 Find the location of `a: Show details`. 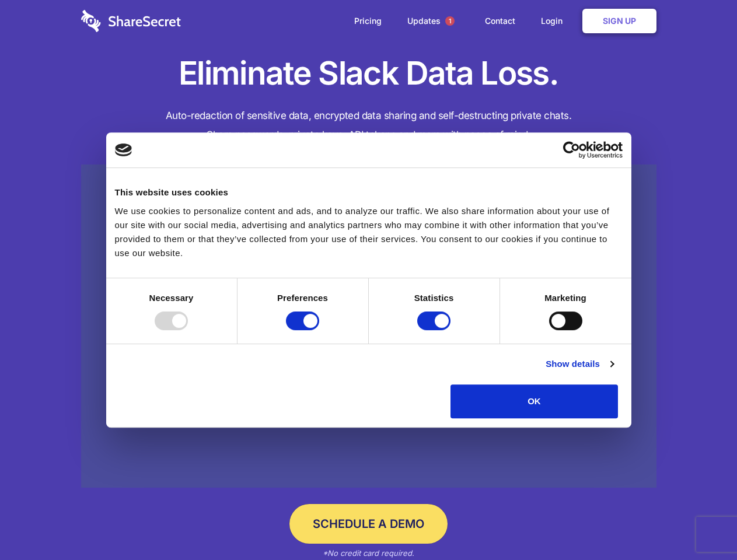

a: Show details is located at coordinates (580, 364).